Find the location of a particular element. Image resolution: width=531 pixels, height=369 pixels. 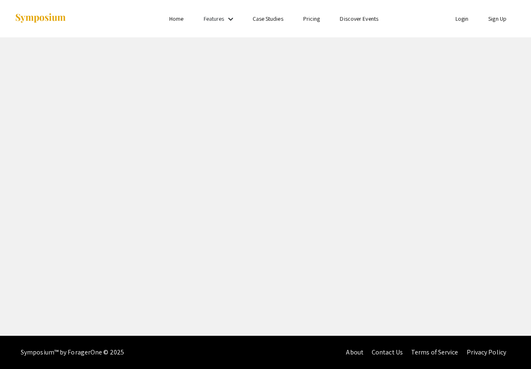

a: About is located at coordinates (355, 352).